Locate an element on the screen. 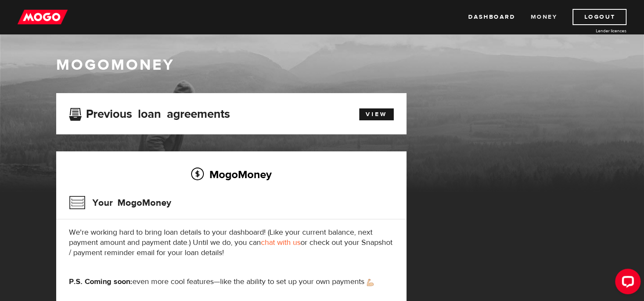 This screenshot has width=644, height=301. h3: Your MogoMoney is located at coordinates (120, 203).